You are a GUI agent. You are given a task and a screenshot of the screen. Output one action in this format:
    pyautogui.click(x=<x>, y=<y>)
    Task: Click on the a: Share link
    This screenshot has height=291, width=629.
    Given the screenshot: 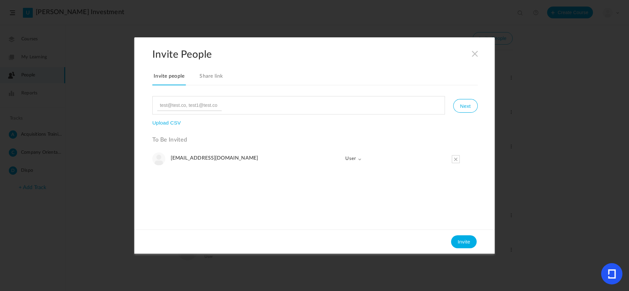 What is the action you would take?
    pyautogui.click(x=211, y=79)
    